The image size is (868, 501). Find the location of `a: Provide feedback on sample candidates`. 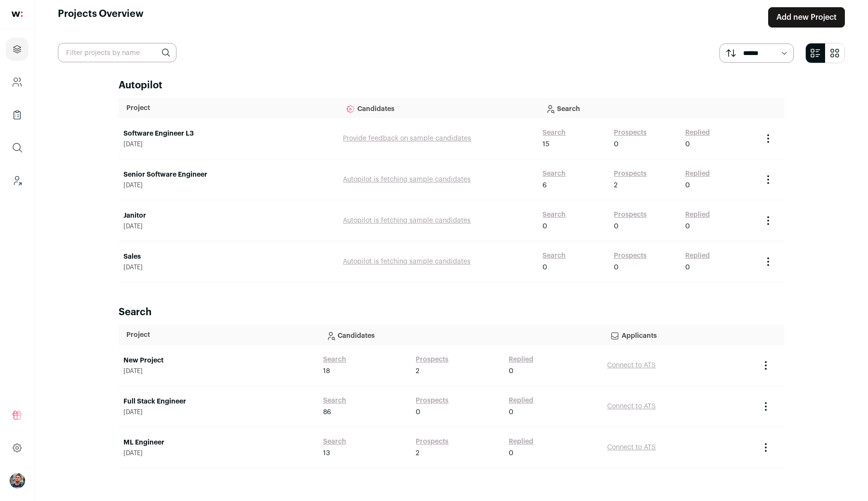

a: Provide feedback on sample candidates is located at coordinates (407, 139).